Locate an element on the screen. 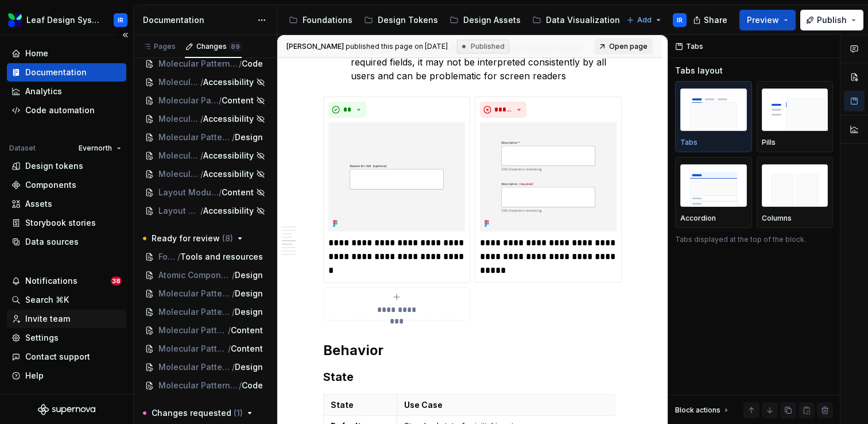 Image resolution: width=868 pixels, height=424 pixels. h3: State is located at coordinates (469, 377).